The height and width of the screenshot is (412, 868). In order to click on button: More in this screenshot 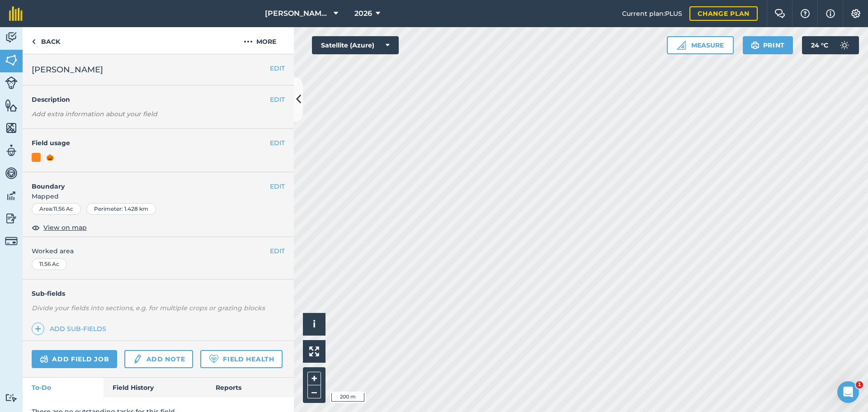, I will do `click(260, 40)`.